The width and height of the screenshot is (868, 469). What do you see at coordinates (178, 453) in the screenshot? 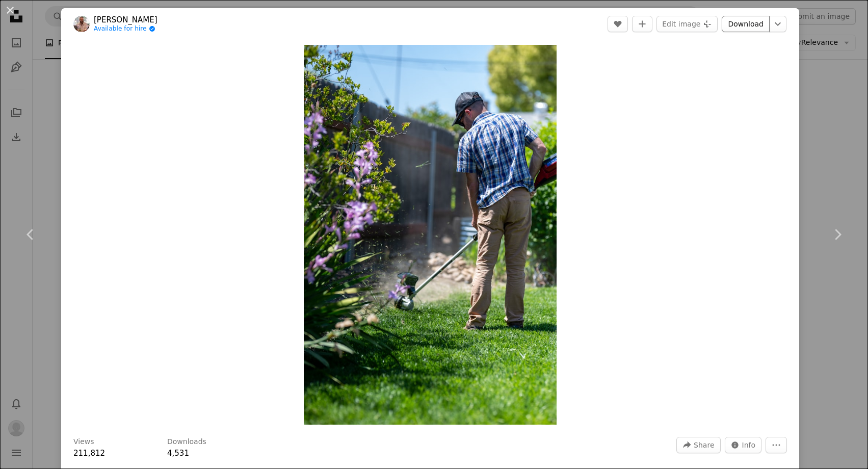
I see `span: 4,531` at bounding box center [178, 453].